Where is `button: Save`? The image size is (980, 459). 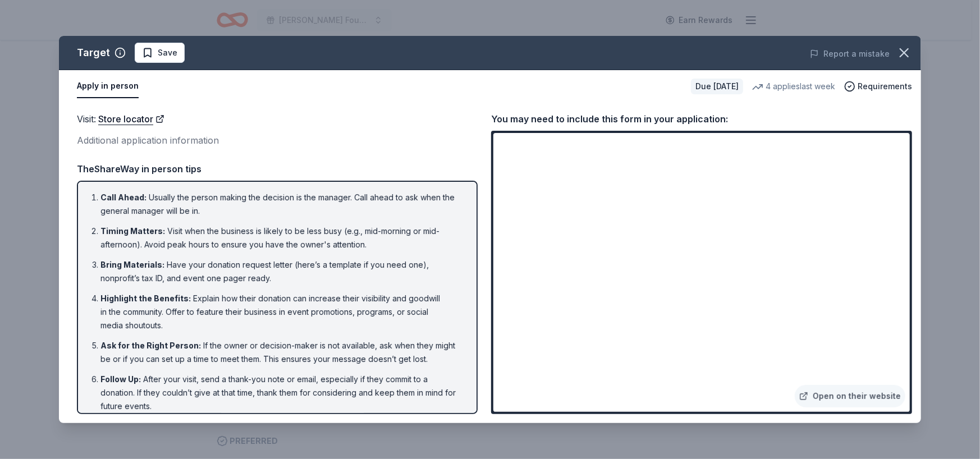
button: Save is located at coordinates (159, 53).